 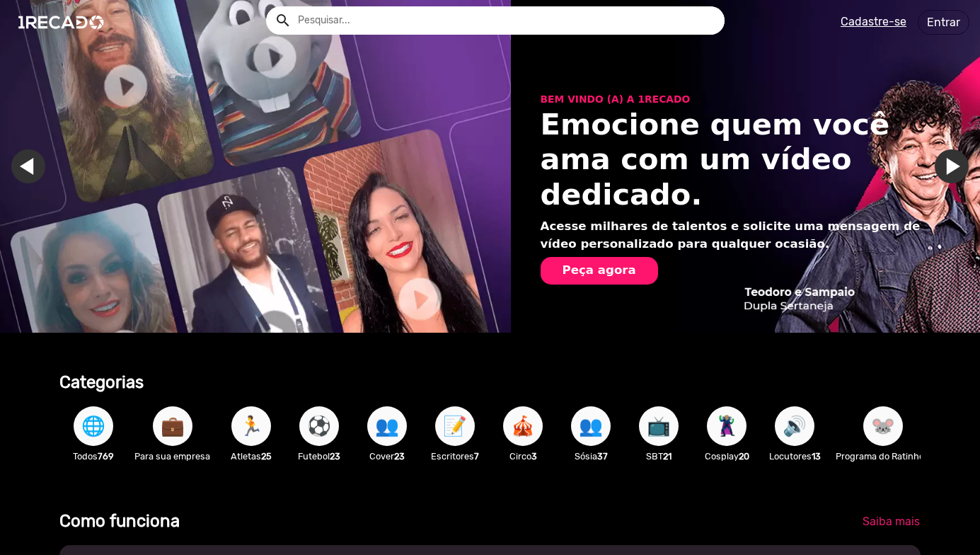 What do you see at coordinates (736, 99) in the screenshot?
I see `p: BEM VINDO (A) A 1RECADO` at bounding box center [736, 99].